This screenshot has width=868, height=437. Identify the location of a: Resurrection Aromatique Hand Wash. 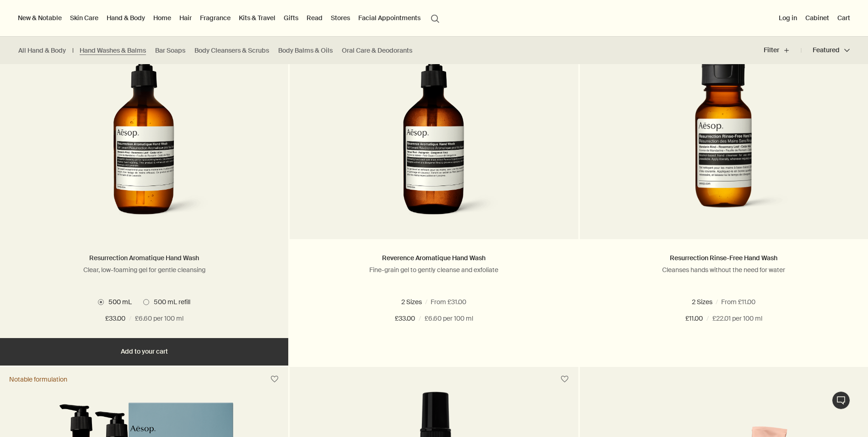
(144, 258).